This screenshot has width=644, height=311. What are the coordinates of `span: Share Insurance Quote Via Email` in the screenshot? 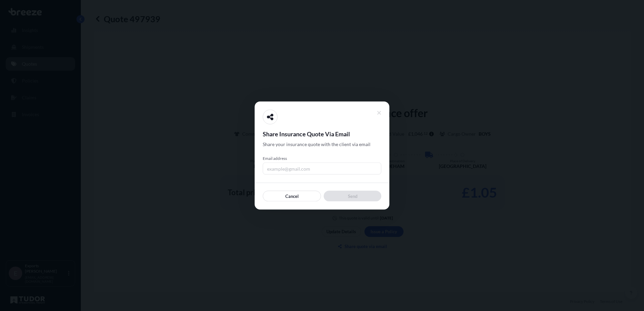 It's located at (322, 134).